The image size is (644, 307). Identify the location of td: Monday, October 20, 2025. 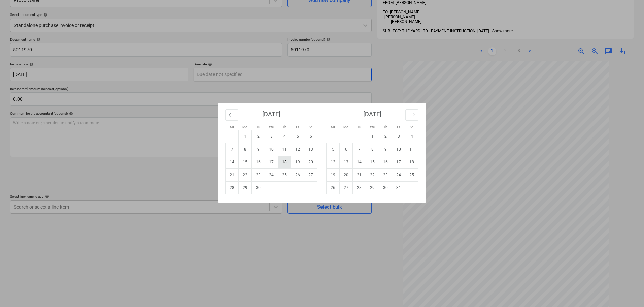
(346, 175).